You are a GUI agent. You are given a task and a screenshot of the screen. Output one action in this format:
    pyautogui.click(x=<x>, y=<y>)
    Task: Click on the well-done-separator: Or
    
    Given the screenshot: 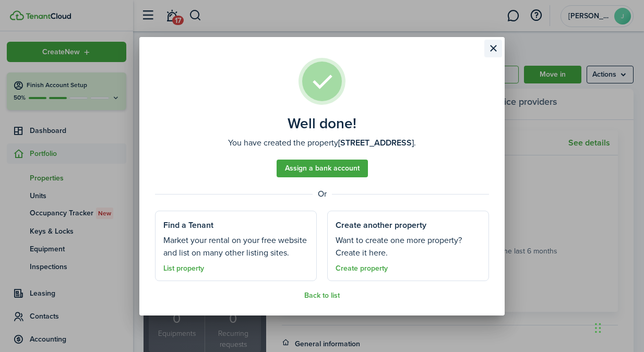 What is the action you would take?
    pyautogui.click(x=322, y=194)
    